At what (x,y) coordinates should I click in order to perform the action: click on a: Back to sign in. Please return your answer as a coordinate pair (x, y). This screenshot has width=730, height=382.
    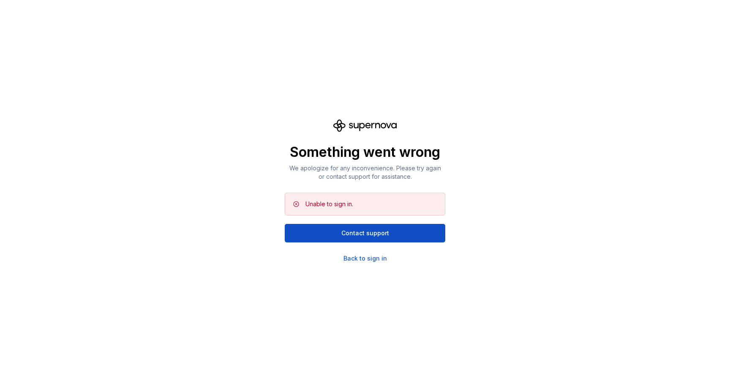
    Looking at the image, I should click on (365, 259).